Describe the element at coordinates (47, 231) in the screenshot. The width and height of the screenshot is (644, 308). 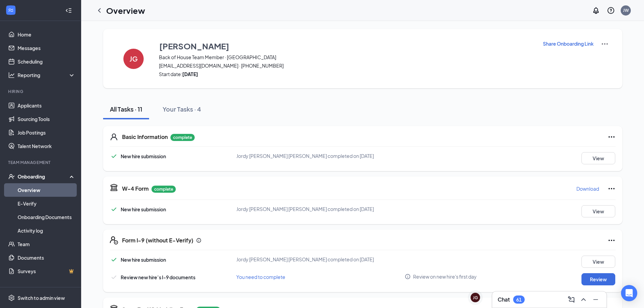
I see `a: Activity log` at that location.